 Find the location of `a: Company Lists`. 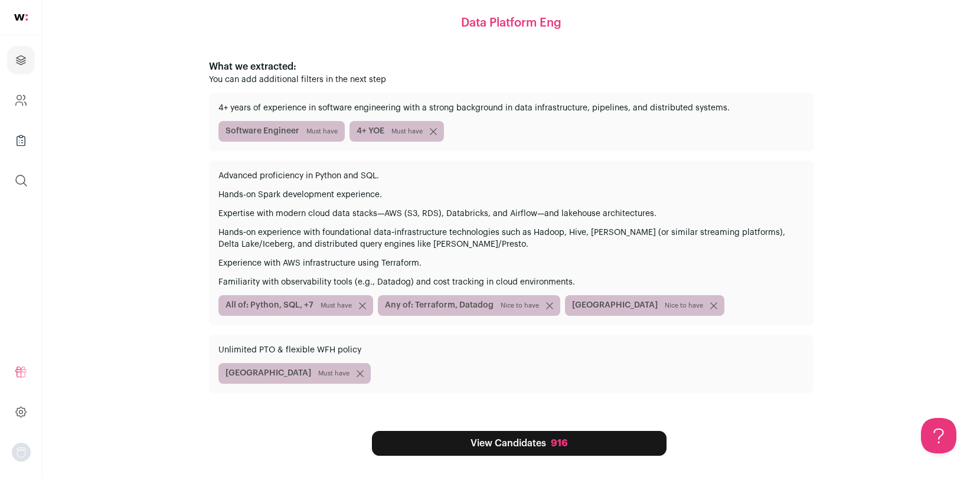

a: Company Lists is located at coordinates (21, 140).